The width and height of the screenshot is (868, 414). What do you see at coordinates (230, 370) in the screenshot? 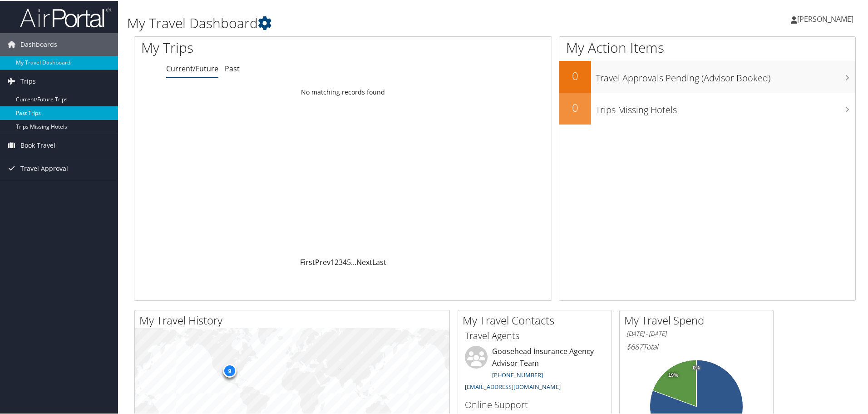
I see `div: 9` at bounding box center [230, 370].